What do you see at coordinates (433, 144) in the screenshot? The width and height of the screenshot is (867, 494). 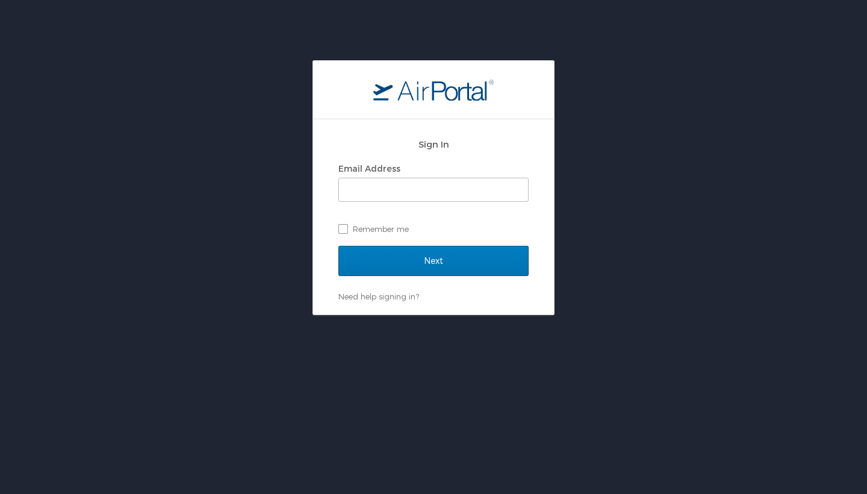 I see `h2: Sign In` at bounding box center [433, 144].